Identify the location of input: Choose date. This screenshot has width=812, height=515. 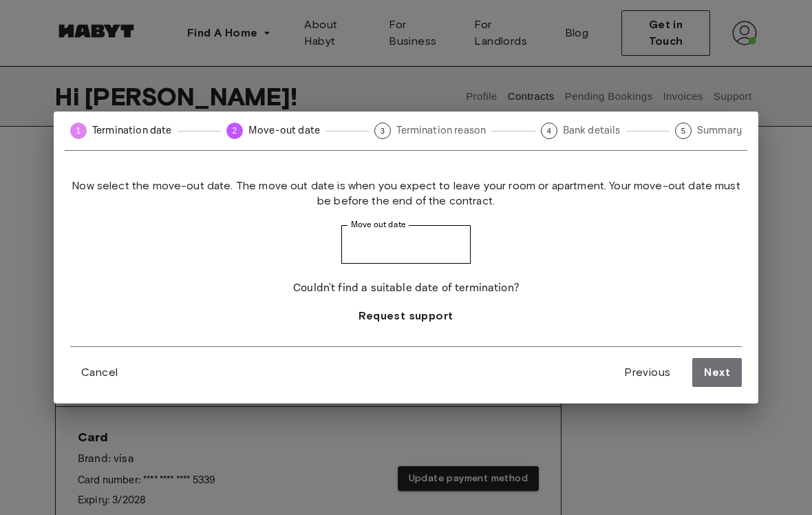
(406, 244).